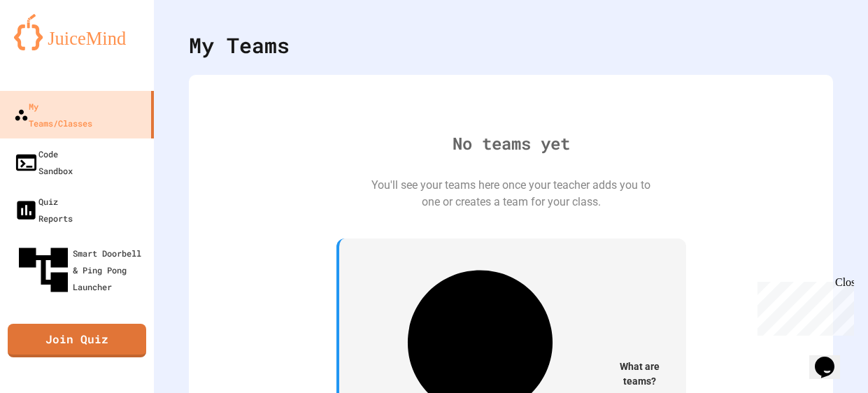 The width and height of the screenshot is (868, 393). What do you see at coordinates (53, 115) in the screenshot?
I see `div: My Teams/Classes` at bounding box center [53, 115].